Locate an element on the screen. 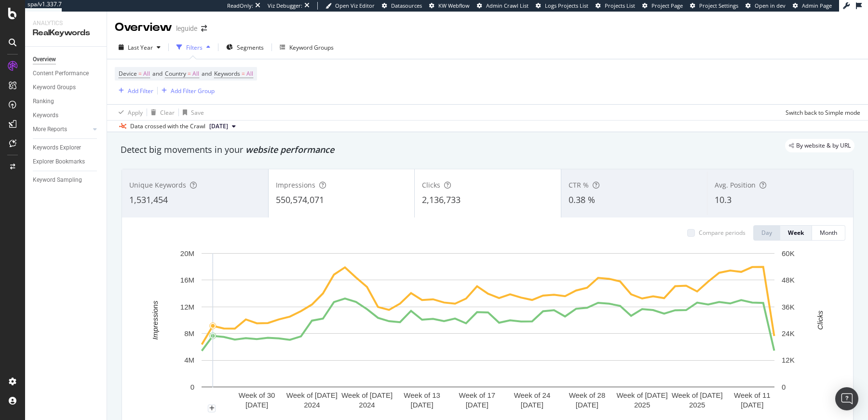 The height and width of the screenshot is (420, 868). div: Clear is located at coordinates (167, 112).